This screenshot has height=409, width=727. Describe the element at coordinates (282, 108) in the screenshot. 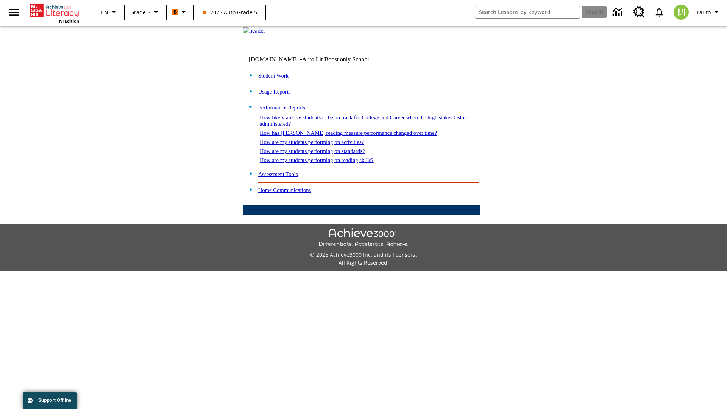

I see `a: Performance Reports` at that location.